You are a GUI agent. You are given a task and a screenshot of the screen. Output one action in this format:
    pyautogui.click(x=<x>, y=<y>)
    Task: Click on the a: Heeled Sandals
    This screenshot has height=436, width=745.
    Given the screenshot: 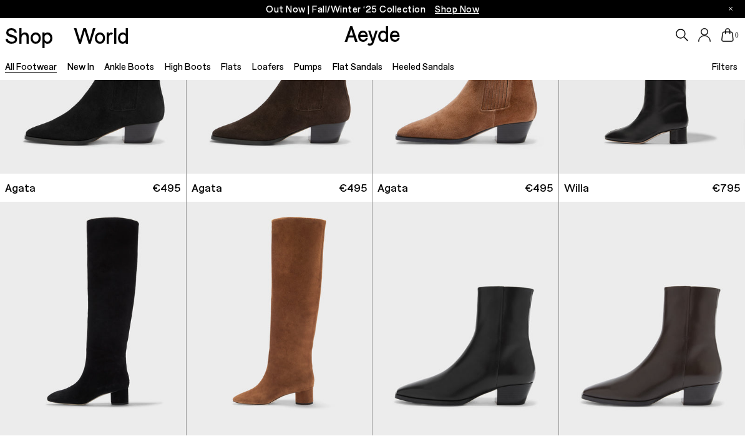 What is the action you would take?
    pyautogui.click(x=423, y=67)
    